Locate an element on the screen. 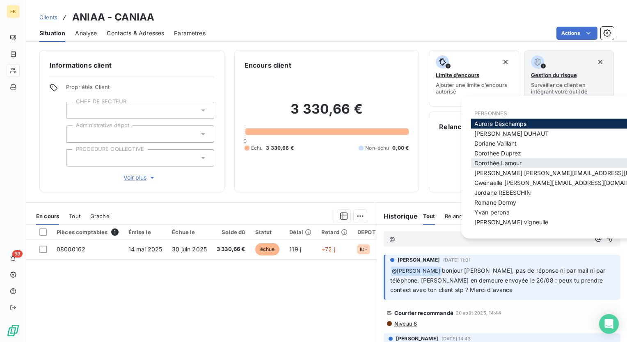 Image resolution: width=627 pixels, height=342 pixels. span: 0,00 € is located at coordinates (400, 148).